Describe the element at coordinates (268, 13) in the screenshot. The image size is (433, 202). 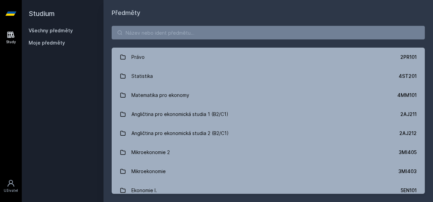
I see `h1: Předměty` at that location.